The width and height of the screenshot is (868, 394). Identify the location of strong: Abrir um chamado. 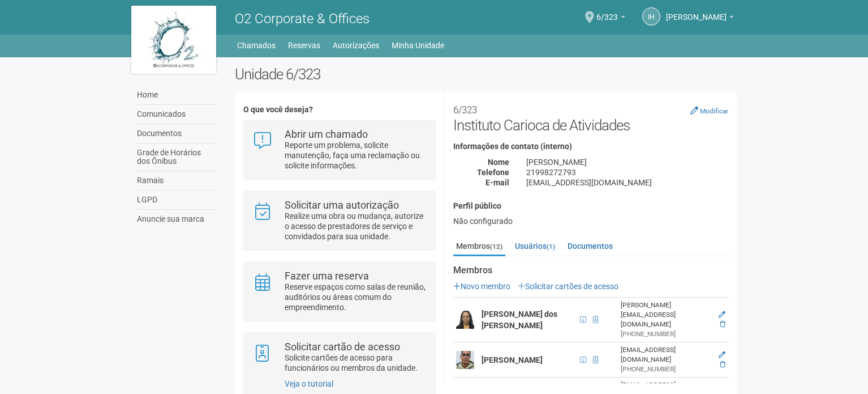
(326, 134).